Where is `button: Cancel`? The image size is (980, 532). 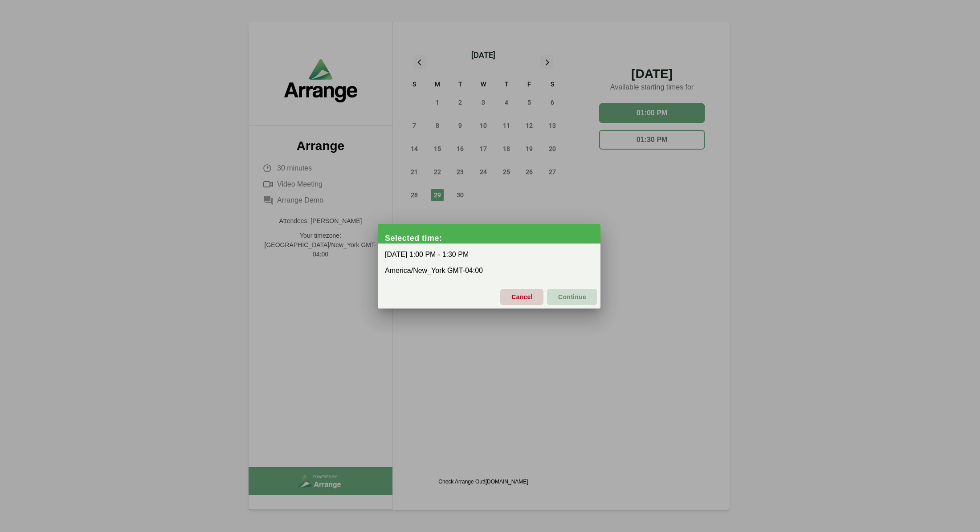 button: Cancel is located at coordinates (522, 297).